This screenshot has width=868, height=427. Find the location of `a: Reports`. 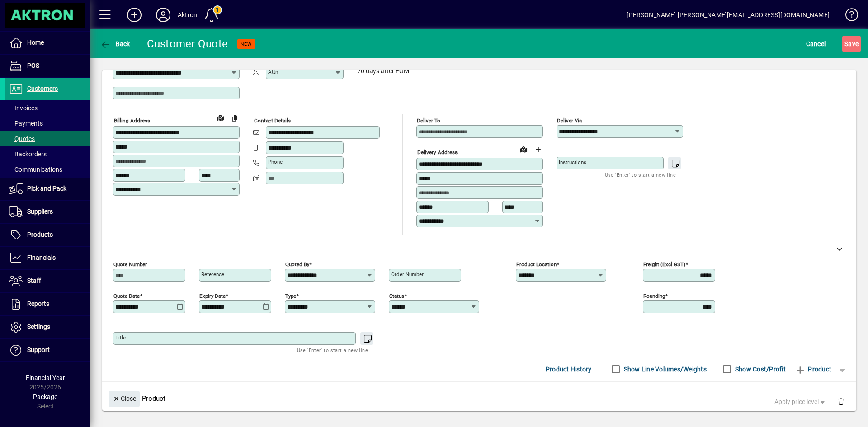

a: Reports is located at coordinates (48, 304).